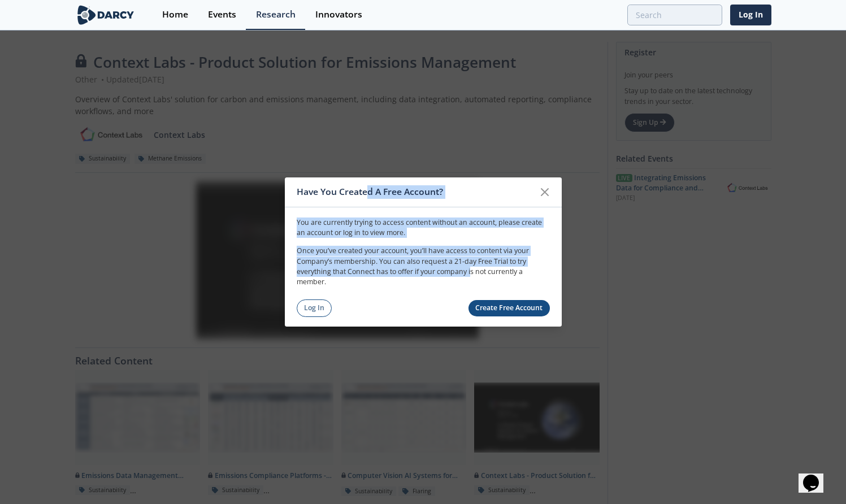  What do you see at coordinates (423, 227) in the screenshot?
I see `p: You are currently trying to access content without an account, please create an account or log in...` at bounding box center [423, 227].